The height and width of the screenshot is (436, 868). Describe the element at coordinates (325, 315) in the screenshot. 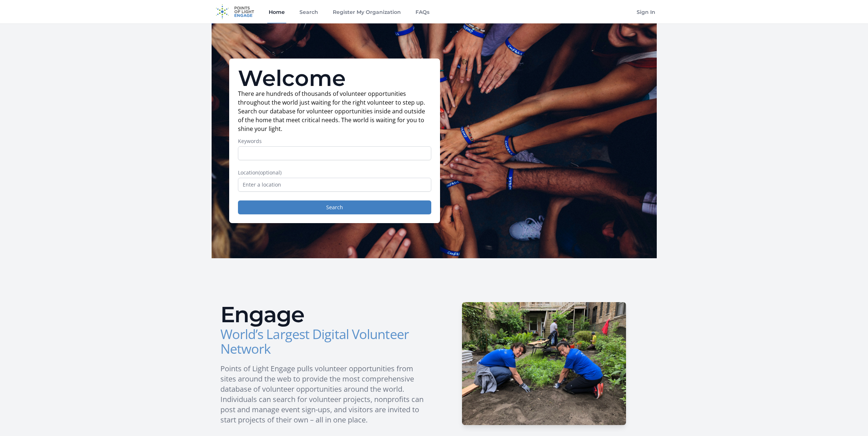

I see `h2: Engage` at that location.